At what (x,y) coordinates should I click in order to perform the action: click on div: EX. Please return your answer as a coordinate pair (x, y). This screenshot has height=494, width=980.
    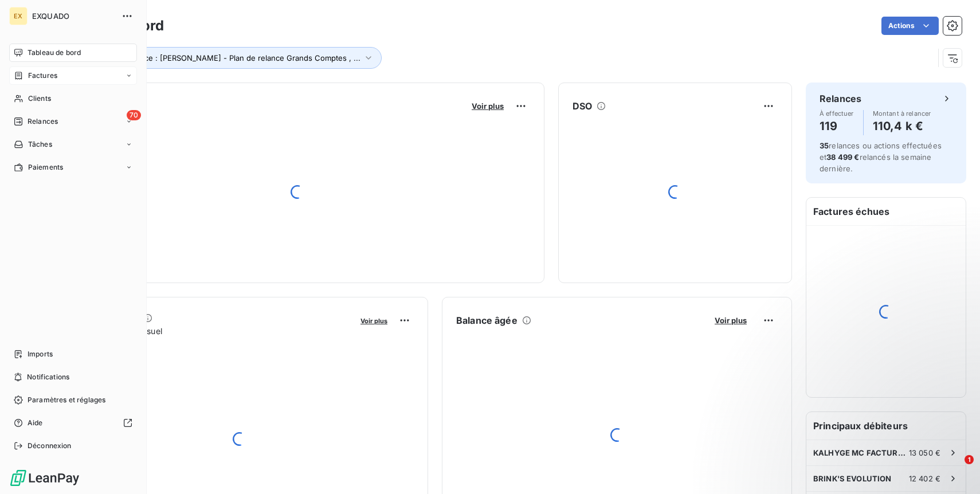
    Looking at the image, I should click on (19, 16).